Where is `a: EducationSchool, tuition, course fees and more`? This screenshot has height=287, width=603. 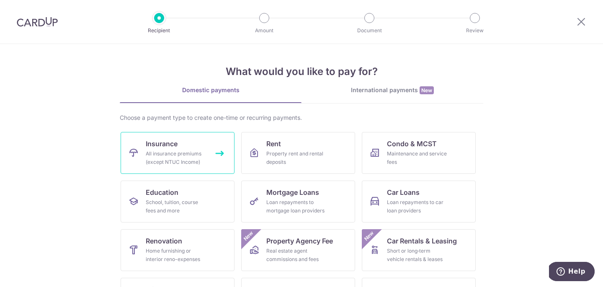 a: EducationSchool, tuition, course fees and more is located at coordinates (178, 202).